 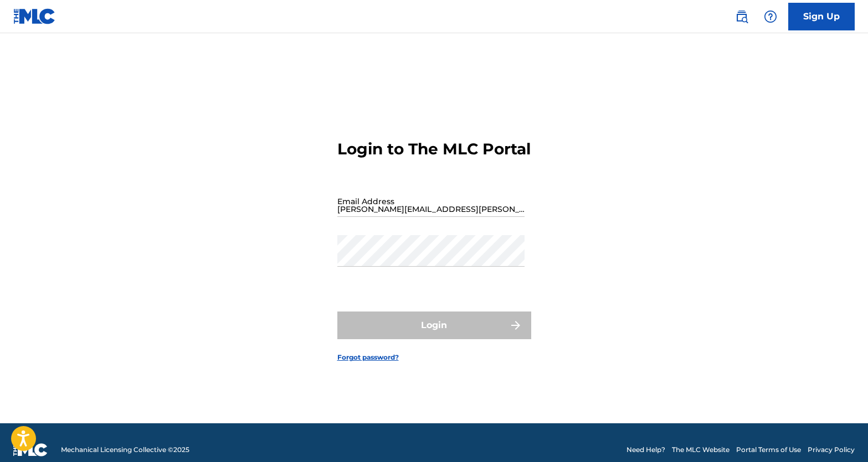 What do you see at coordinates (742, 16) in the screenshot?
I see `a: Public Search` at bounding box center [742, 16].